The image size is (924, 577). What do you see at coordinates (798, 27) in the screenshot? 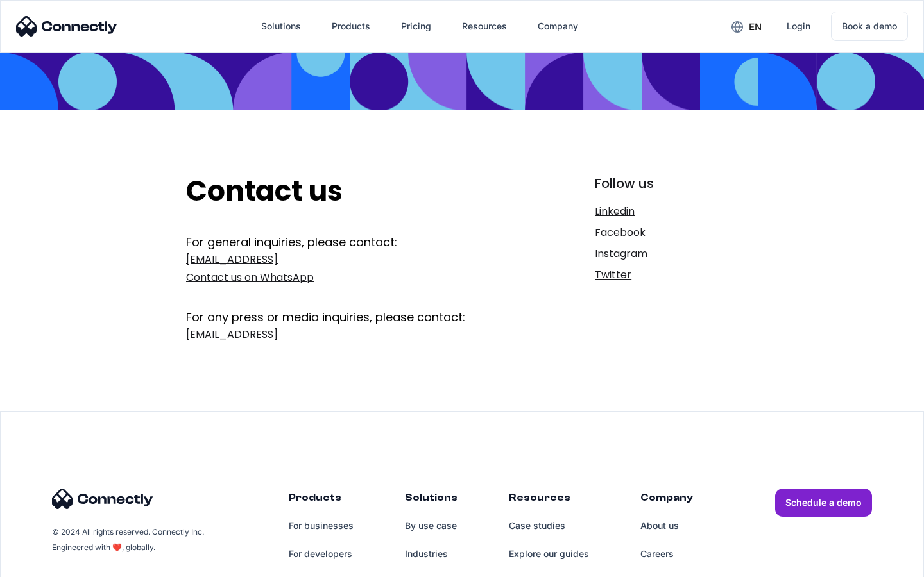
I see `div: Login` at bounding box center [798, 27].